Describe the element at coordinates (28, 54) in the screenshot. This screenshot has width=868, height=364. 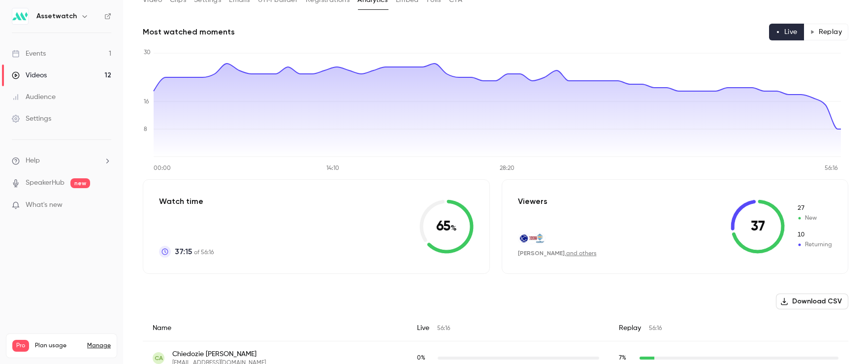
I see `div: Events` at that location.